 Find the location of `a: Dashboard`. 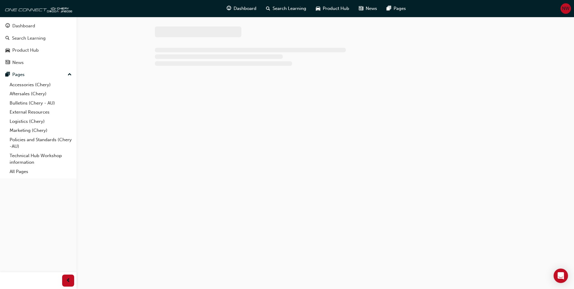

a: Dashboard is located at coordinates (38, 26).